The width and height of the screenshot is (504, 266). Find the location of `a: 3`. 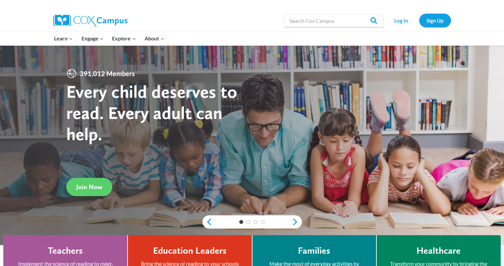

a: 3 is located at coordinates (256, 222).